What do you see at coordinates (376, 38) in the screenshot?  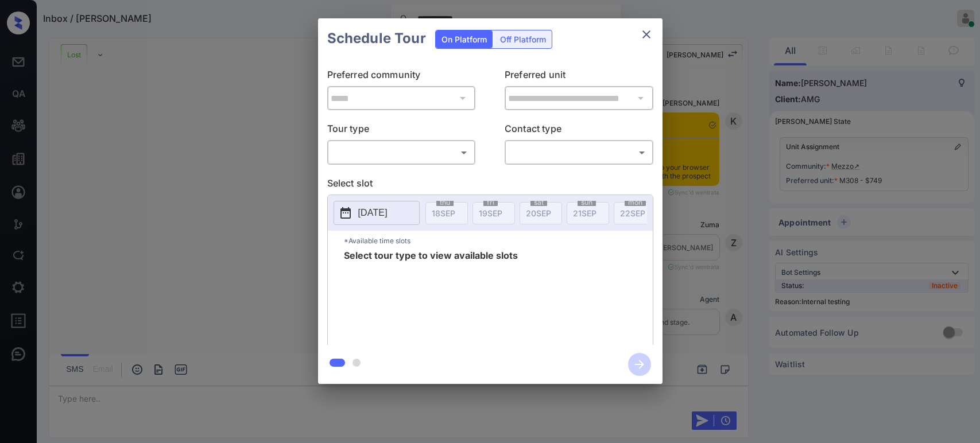 I see `h2: Schedule Tour` at bounding box center [376, 38].